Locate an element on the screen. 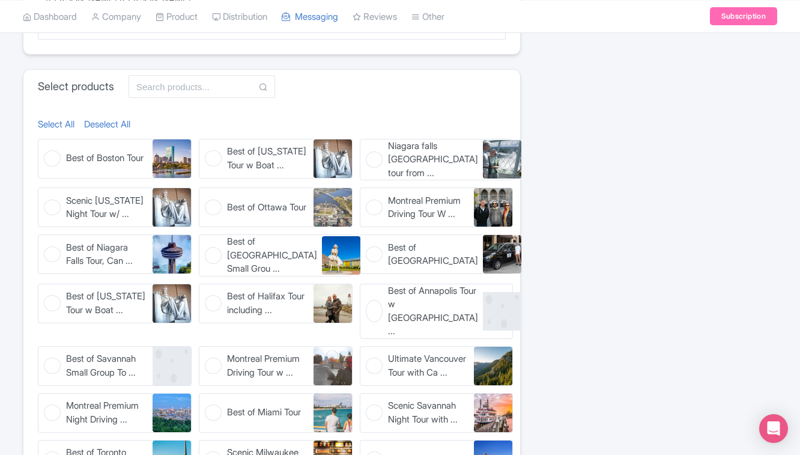 The width and height of the screenshot is (800, 455). span: Best of Halifax Tour including Peggy's Cove is located at coordinates (267, 303).